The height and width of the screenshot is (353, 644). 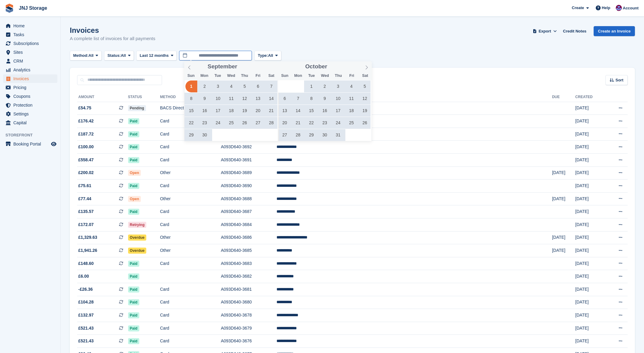 What do you see at coordinates (336, 67) in the screenshot?
I see `input: Year` at bounding box center [336, 67].